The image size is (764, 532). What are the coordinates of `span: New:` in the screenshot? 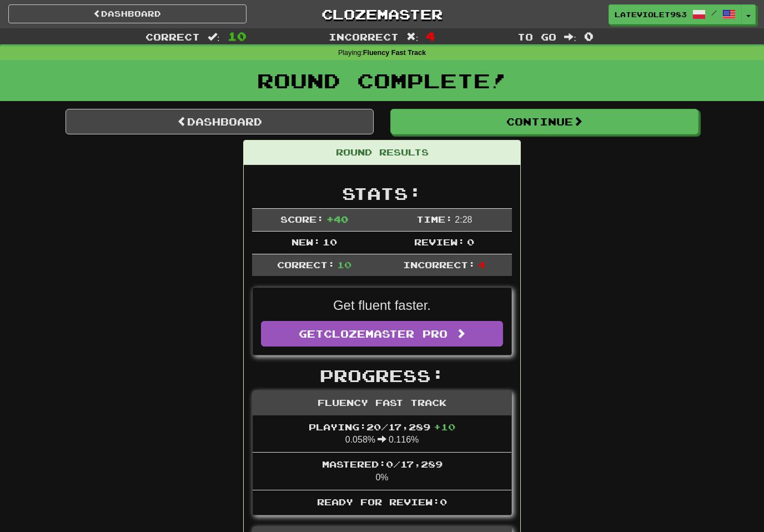 It's located at (306, 241).